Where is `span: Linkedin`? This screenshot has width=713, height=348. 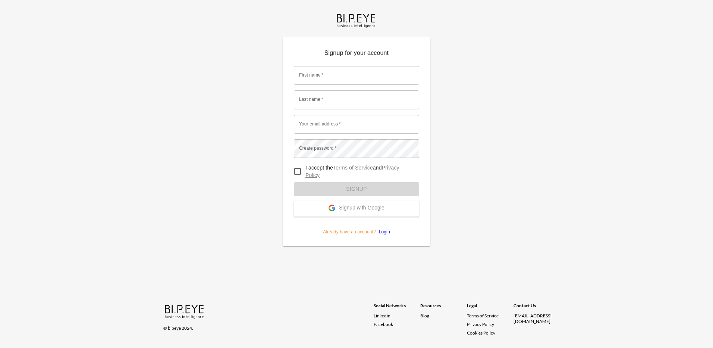
span: Linkedin is located at coordinates (382, 315).